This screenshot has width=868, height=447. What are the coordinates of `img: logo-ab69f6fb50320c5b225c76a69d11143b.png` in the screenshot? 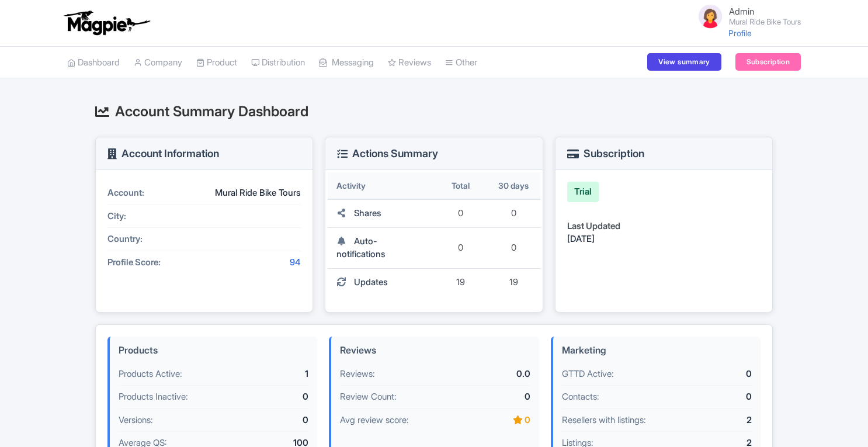 It's located at (107, 23).